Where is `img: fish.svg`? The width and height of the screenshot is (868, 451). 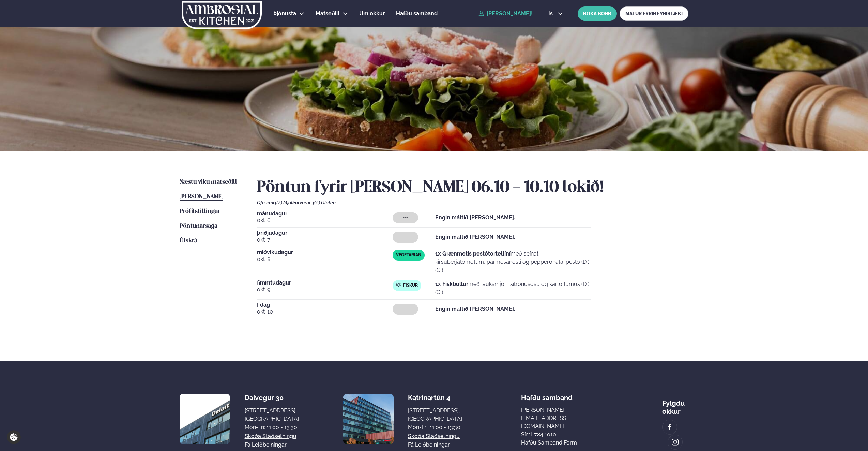 img: fish.svg is located at coordinates (398, 285).